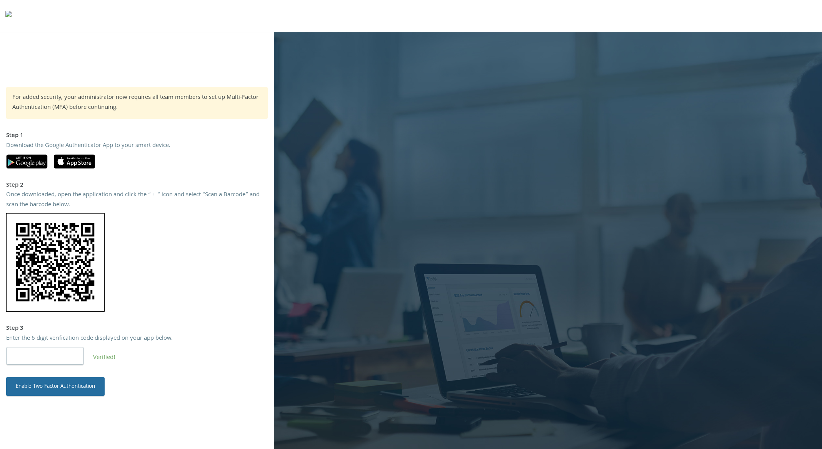  I want to click on strong: Step 3, so click(15, 329).